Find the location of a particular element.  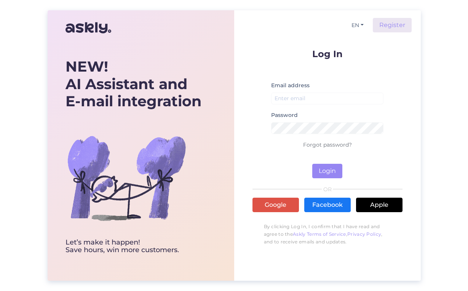

button: EN is located at coordinates (358, 25).